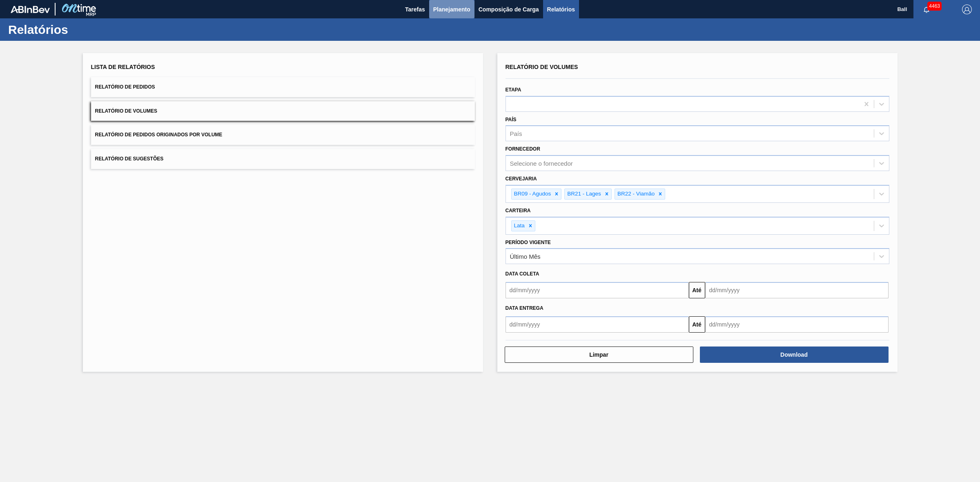  I want to click on div: Lata, so click(519, 226).